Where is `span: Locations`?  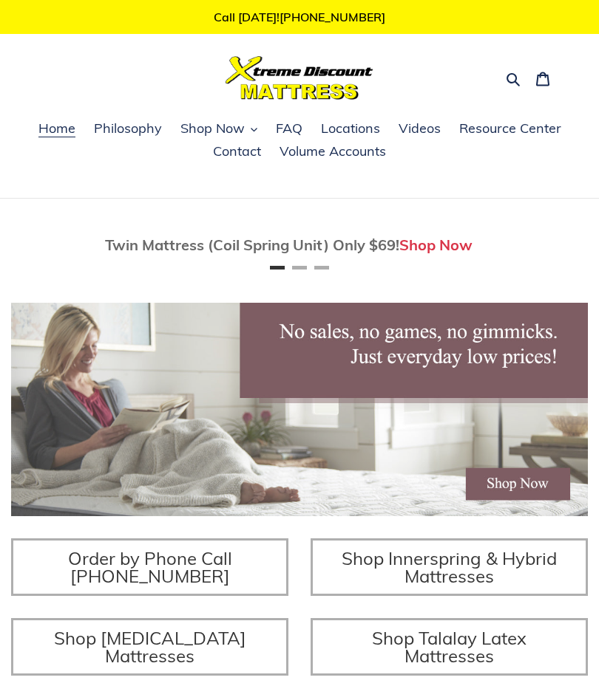 span: Locations is located at coordinates (351, 129).